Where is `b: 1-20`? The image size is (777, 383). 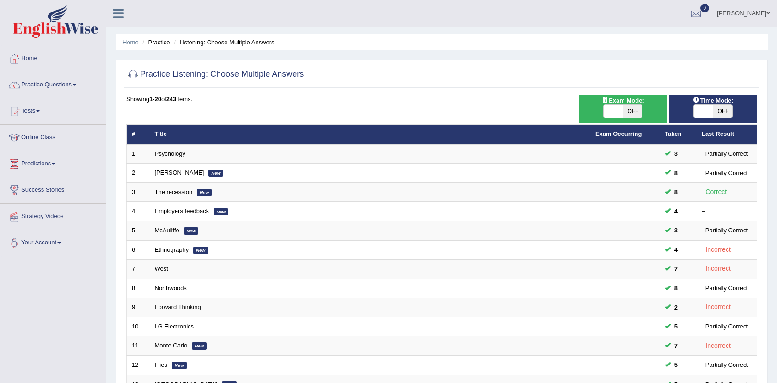
b: 1-20 is located at coordinates (155, 99).